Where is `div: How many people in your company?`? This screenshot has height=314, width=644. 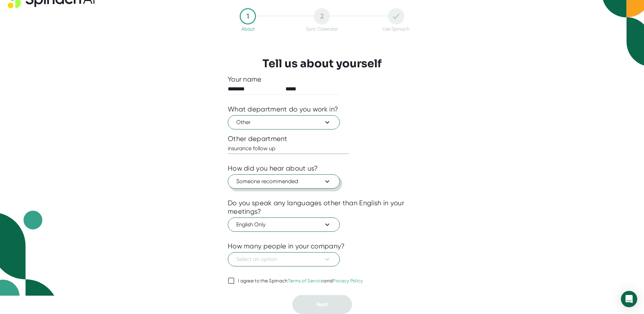
div: How many people in your company? is located at coordinates (286, 246).